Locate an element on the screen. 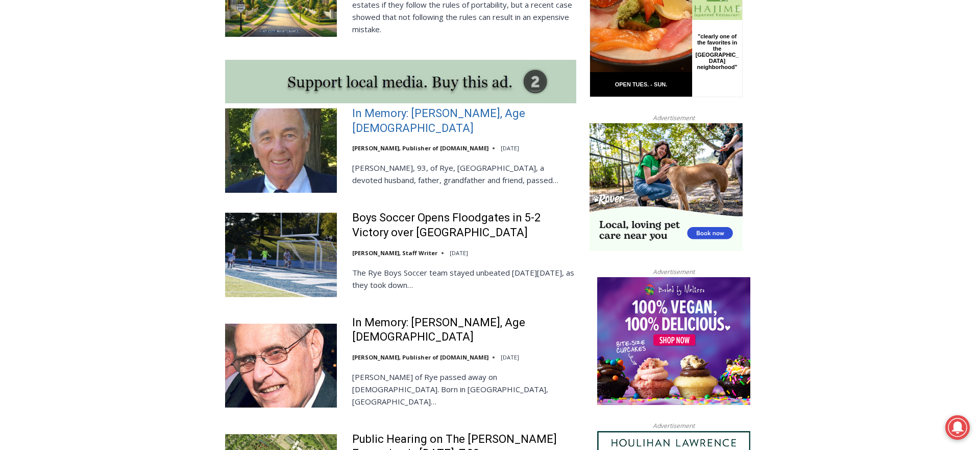 This screenshot has width=980, height=450. img: Baked by Melissa is located at coordinates (673, 341).